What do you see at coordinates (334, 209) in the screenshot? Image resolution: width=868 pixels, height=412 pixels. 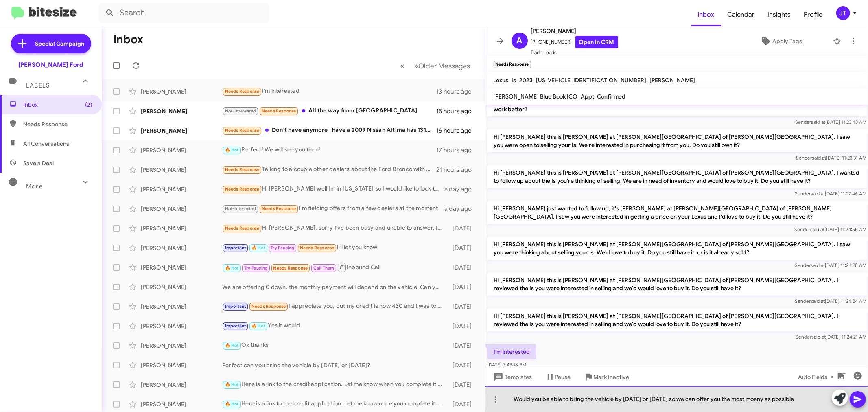 I see `div: I'm fielding offers from a few dealers at the moment` at bounding box center [334, 209].